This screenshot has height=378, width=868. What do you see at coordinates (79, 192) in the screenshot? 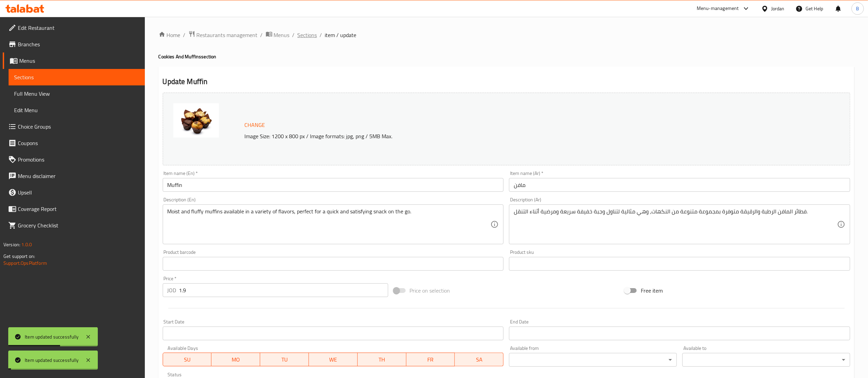
I see `span: Upsell` at bounding box center [79, 192].